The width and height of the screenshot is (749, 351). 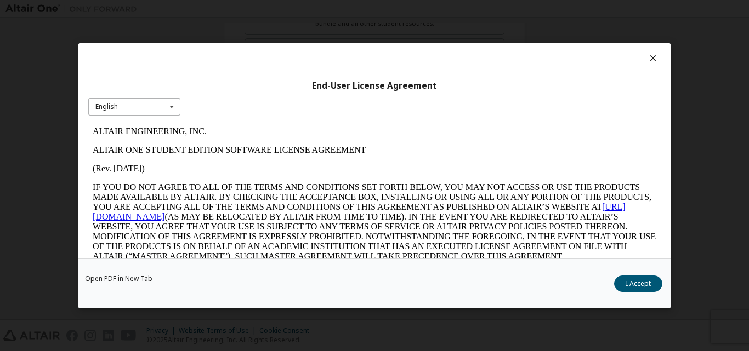 What do you see at coordinates (286, 28) in the screenshot?
I see `p: ALTAIR ONE STUDENT EDITION SOFTWARE LICENSE AGREEMENT` at bounding box center [286, 28].